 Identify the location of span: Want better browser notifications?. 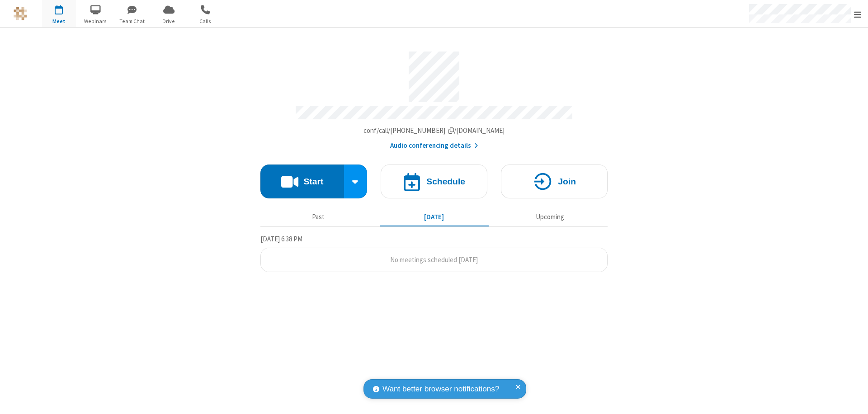
(441, 390).